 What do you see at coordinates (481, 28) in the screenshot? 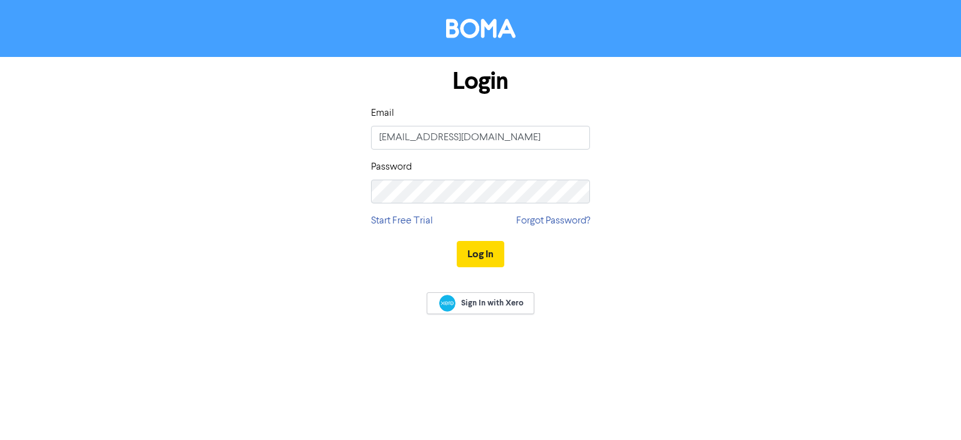
I see `img: BOMA Logo` at bounding box center [481, 28].